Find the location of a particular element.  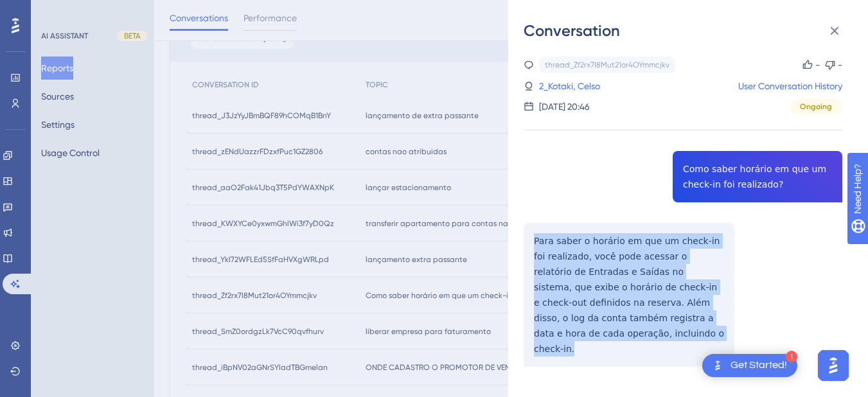

a: 2_Kotaki, Celso is located at coordinates (569, 86).